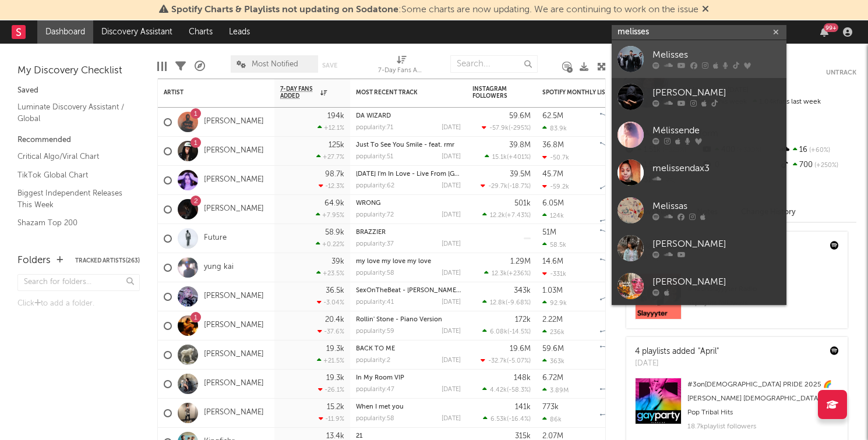 The image size is (868, 440). I want to click on div: 98.7k, so click(335, 174).